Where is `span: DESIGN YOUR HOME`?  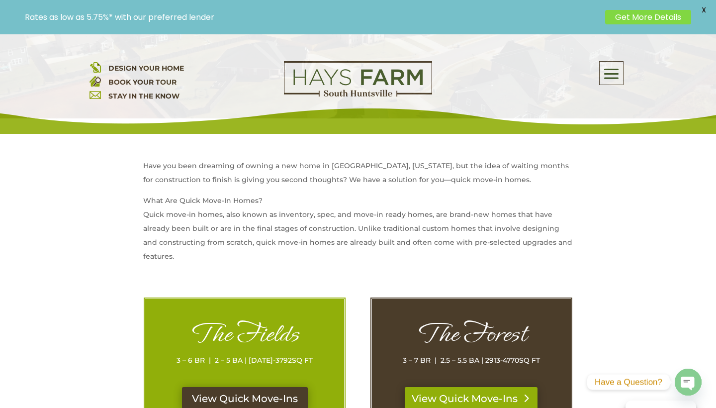 span: DESIGN YOUR HOME is located at coordinates (146, 68).